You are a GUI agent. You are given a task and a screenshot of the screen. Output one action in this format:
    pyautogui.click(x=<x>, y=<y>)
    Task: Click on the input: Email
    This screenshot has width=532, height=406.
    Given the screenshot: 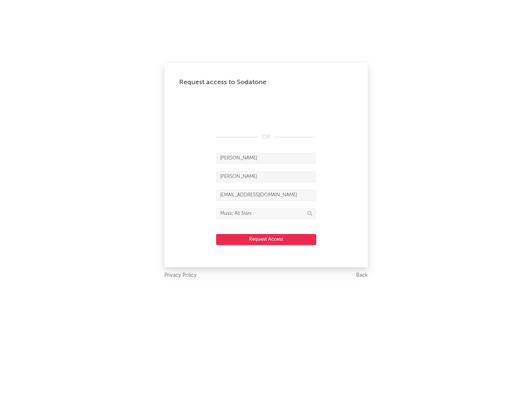 What is the action you would take?
    pyautogui.click(x=266, y=195)
    